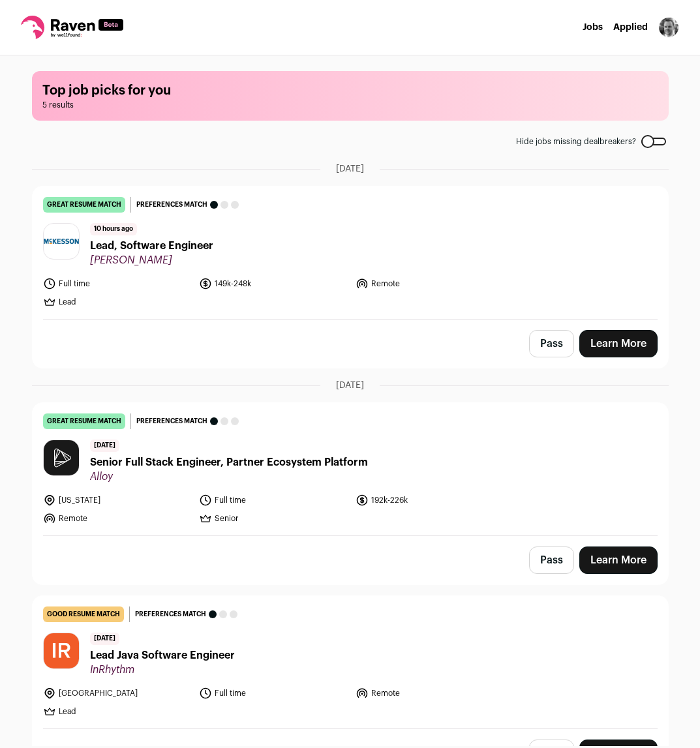 The height and width of the screenshot is (748, 700). Describe the element at coordinates (61, 458) in the screenshot. I see `img: d7722ef16e4bf543661a87cab42ed8f6f7dec1fe8d71afcc596382b4af0c6e4d.jpg` at that location.